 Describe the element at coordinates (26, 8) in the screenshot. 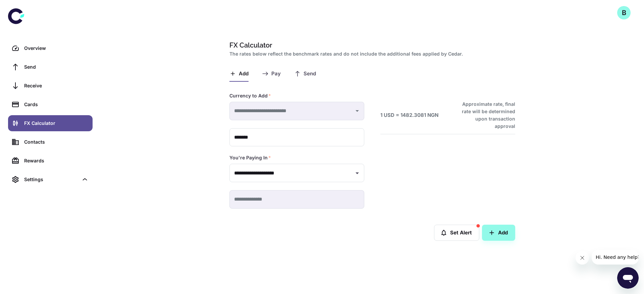

I see `span: Hi. Need any help?` at that location.